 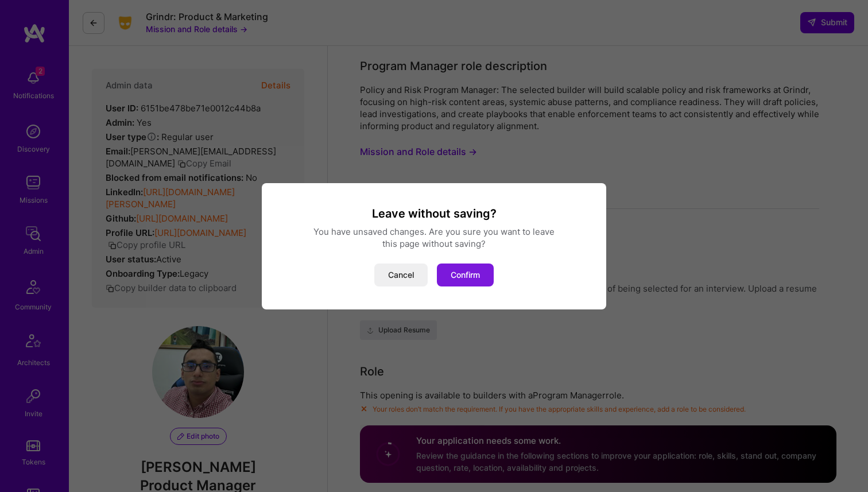 What do you see at coordinates (434, 243) in the screenshot?
I see `div: this page without saving?` at bounding box center [434, 243].